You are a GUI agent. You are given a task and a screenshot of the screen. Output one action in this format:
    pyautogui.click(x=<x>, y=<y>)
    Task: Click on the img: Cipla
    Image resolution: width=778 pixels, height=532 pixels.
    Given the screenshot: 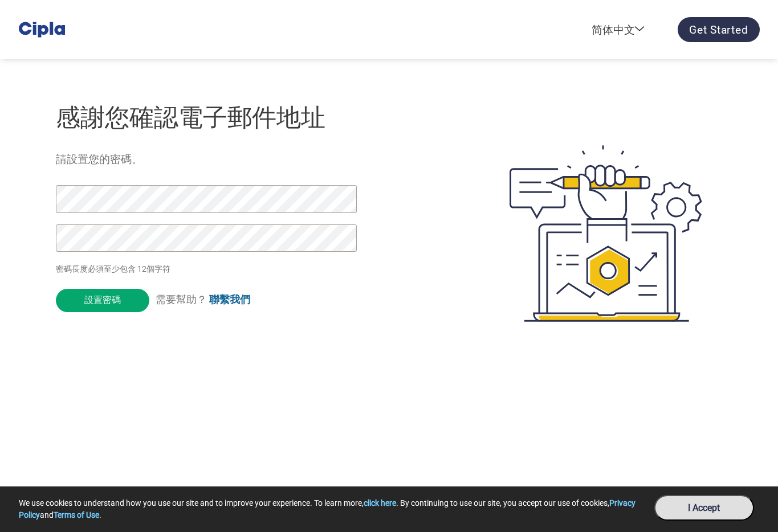 What is the action you would take?
    pyautogui.click(x=41, y=29)
    